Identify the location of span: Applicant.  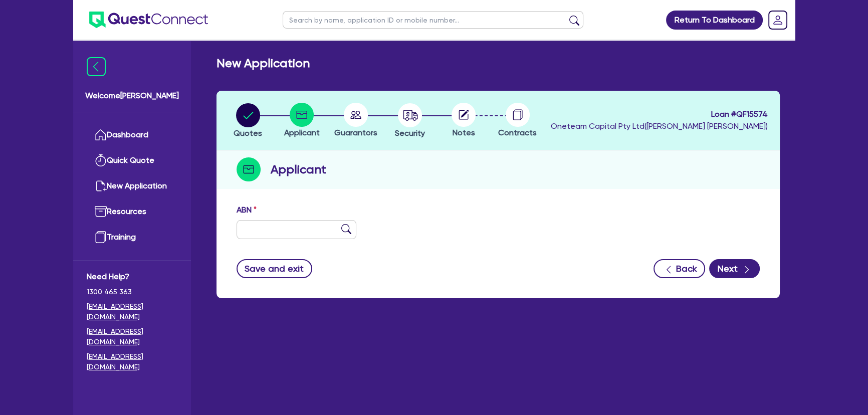
(302, 132).